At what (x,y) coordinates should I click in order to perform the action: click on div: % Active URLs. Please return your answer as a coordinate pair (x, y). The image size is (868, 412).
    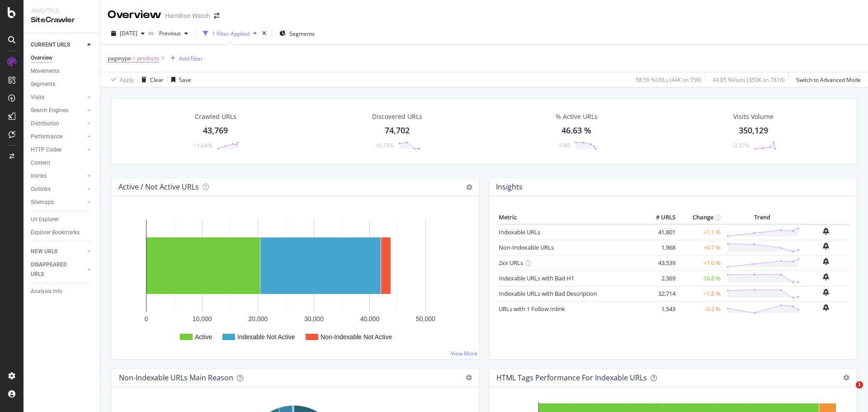
    Looking at the image, I should click on (576, 117).